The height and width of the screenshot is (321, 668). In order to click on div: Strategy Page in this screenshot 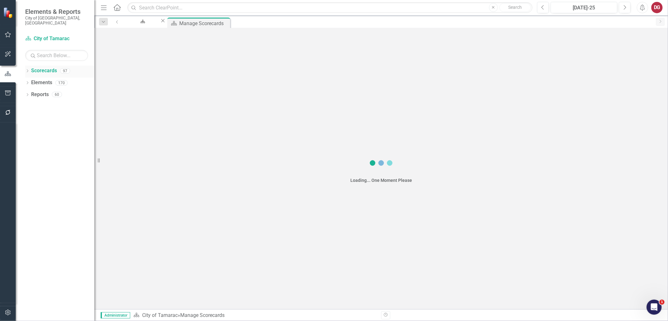, I will do `click(142, 27)`.